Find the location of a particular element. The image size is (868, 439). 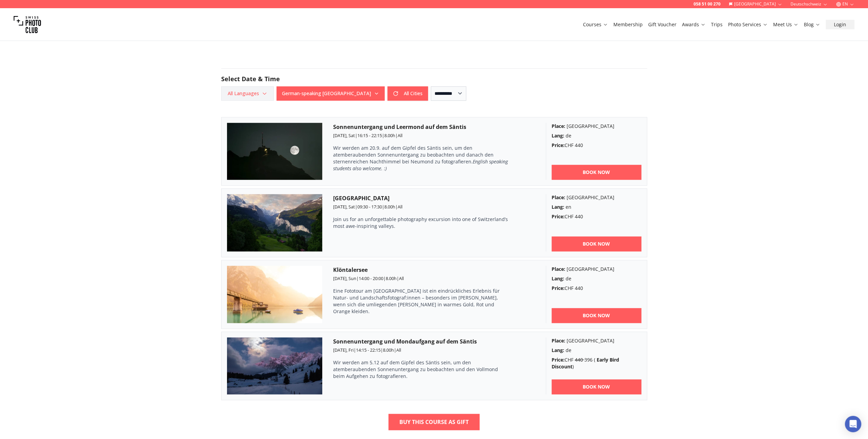

button: Courses is located at coordinates (596, 25).